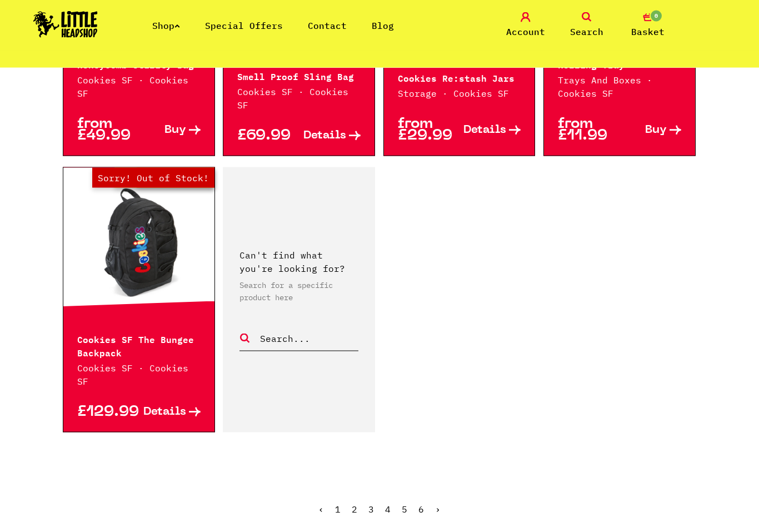 The height and width of the screenshot is (532, 759). Describe the element at coordinates (108, 130) in the screenshot. I see `p: from £49.99` at that location.